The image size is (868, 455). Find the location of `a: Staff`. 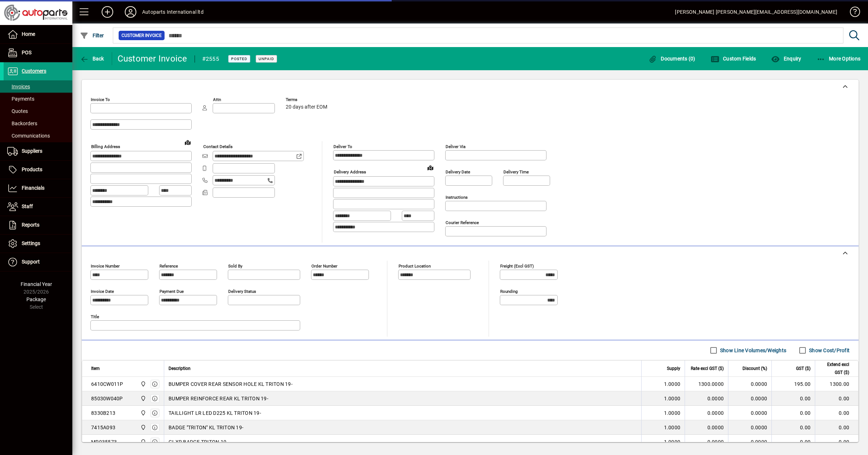

a: Staff is located at coordinates (38, 207).